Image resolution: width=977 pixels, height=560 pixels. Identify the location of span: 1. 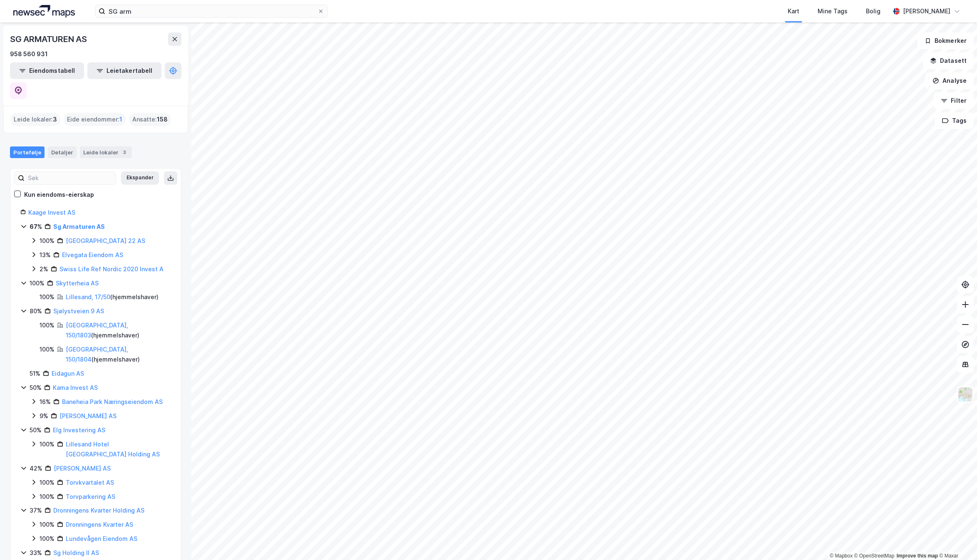
(121, 119).